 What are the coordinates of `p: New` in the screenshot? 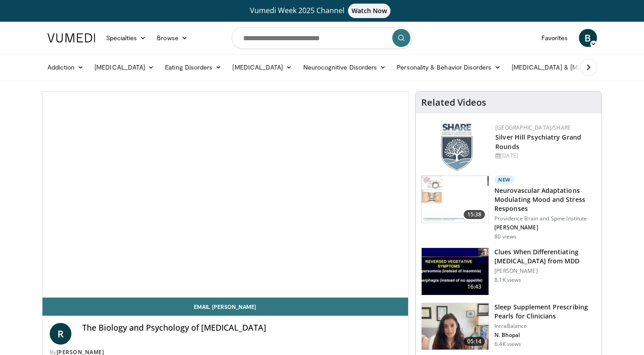 It's located at (504, 180).